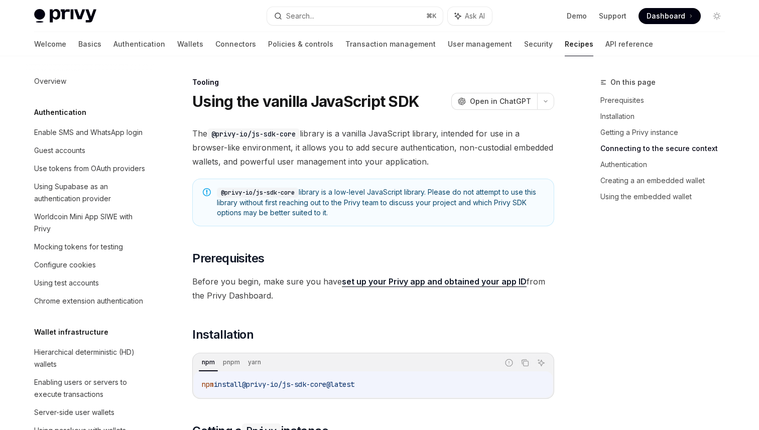 The height and width of the screenshot is (430, 759). What do you see at coordinates (538, 44) in the screenshot?
I see `a: Security` at bounding box center [538, 44].